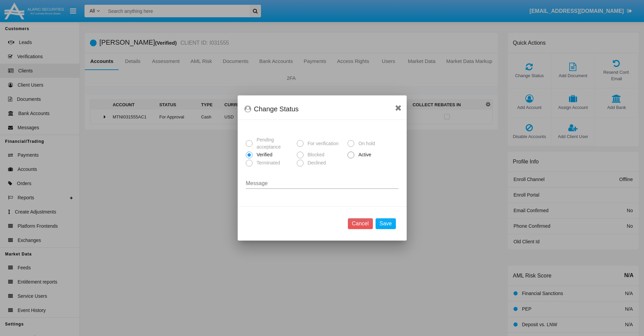 This screenshot has width=644, height=336. Describe the element at coordinates (263, 155) in the screenshot. I see `span: Verified` at that location.